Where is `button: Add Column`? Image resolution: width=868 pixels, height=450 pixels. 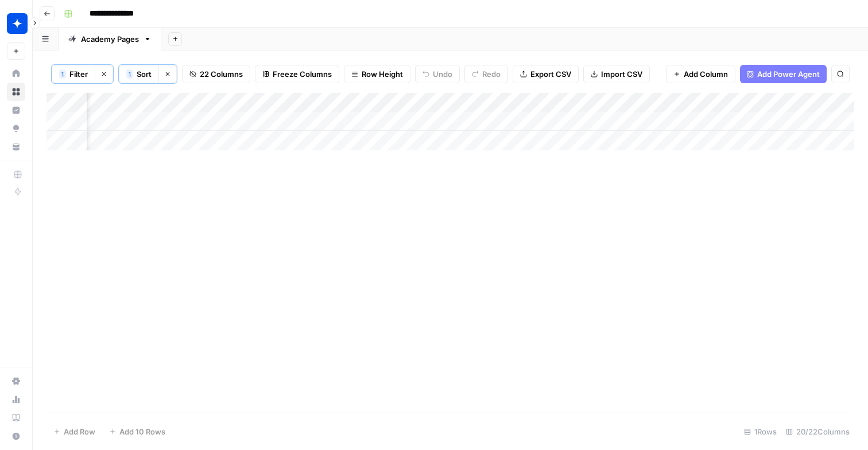 button: Add Column is located at coordinates (700, 74).